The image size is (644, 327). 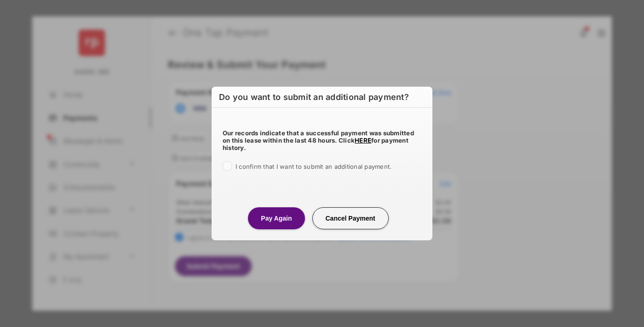 What do you see at coordinates (313, 166) in the screenshot?
I see `span: I confirm that I want to submit an additional payment.` at bounding box center [313, 166].